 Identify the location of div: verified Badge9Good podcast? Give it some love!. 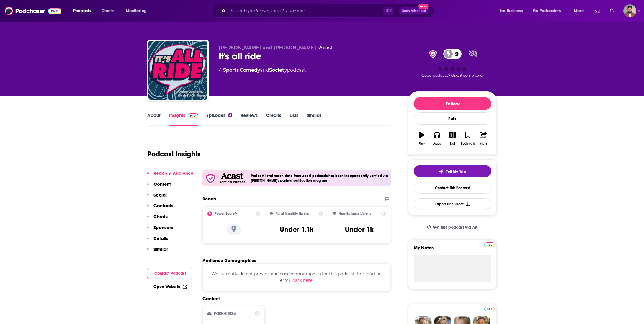
(452, 63).